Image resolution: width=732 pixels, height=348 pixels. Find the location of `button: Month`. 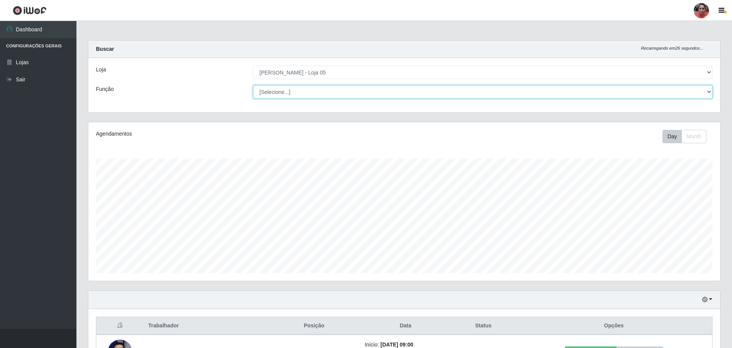

button: Month is located at coordinates (694, 137).